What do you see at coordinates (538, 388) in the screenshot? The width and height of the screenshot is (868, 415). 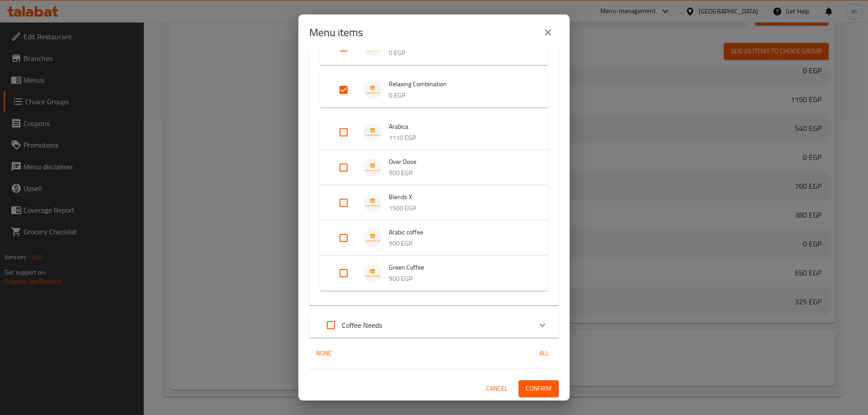 I see `span: Confirm` at bounding box center [538, 388].